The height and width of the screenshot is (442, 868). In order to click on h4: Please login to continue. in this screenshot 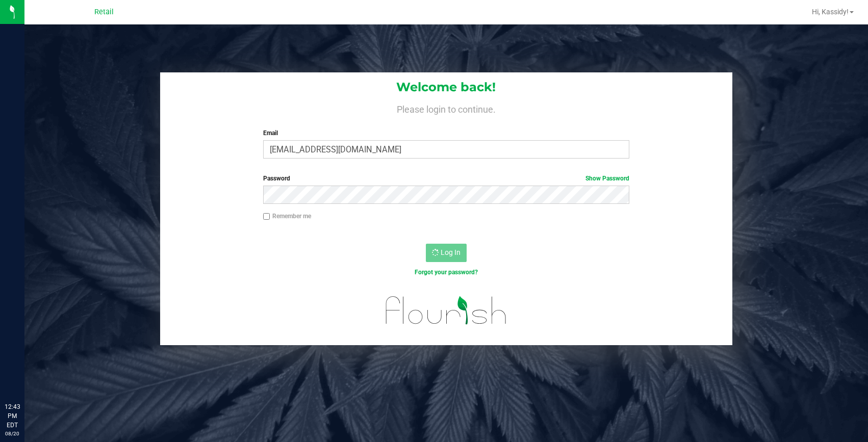, I will do `click(447, 108)`.